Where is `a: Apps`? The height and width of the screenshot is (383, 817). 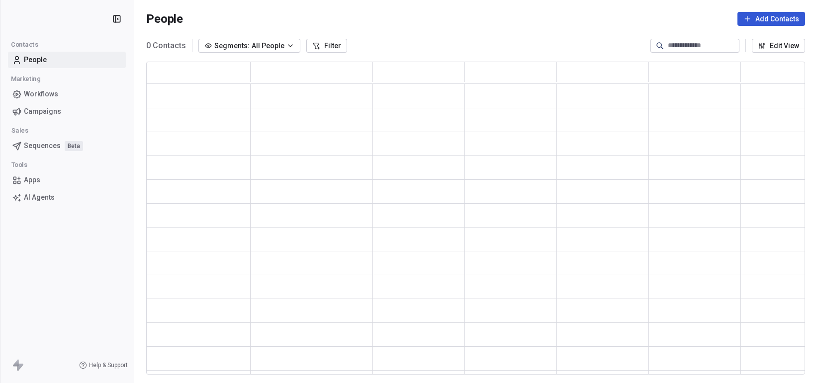
a: Apps is located at coordinates (67, 180).